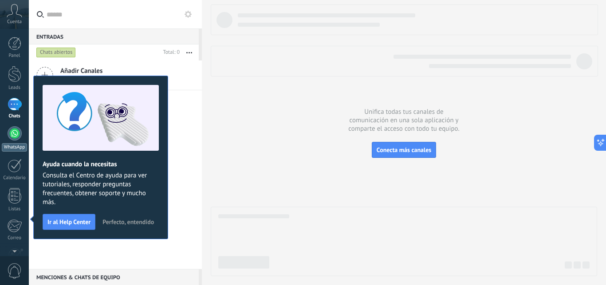 The width and height of the screenshot is (606, 285). I want to click on div: WhatsApp, so click(14, 147).